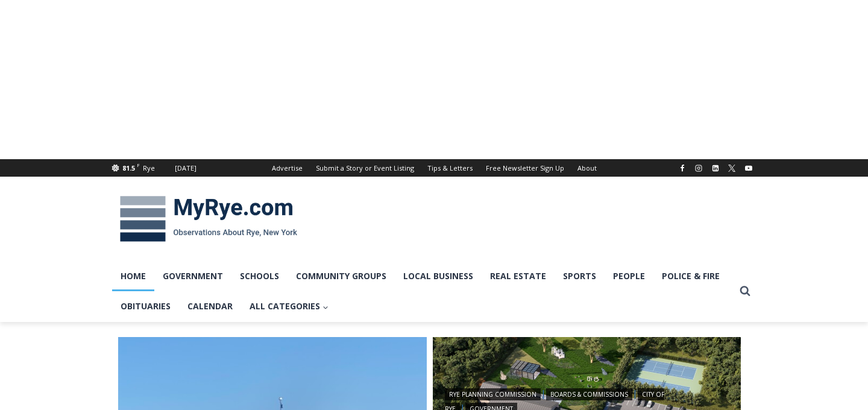 The height and width of the screenshot is (410, 868). Describe the element at coordinates (682, 168) in the screenshot. I see `a: Facebook` at that location.